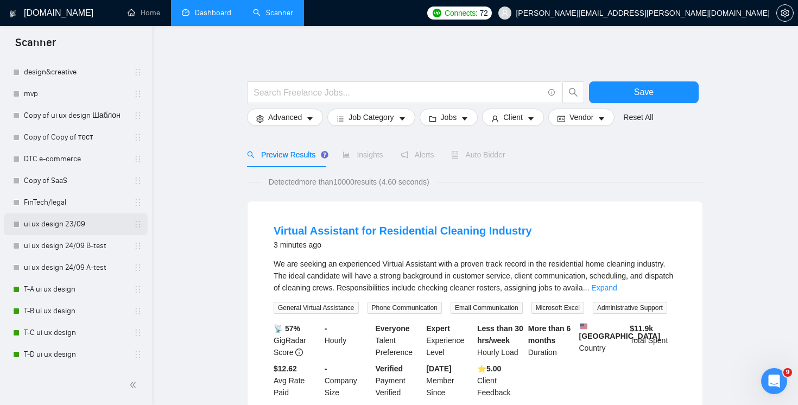 Image resolution: width=798 pixels, height=405 pixels. What do you see at coordinates (286, 155) in the screenshot?
I see `span: Preview Results` at bounding box center [286, 155].